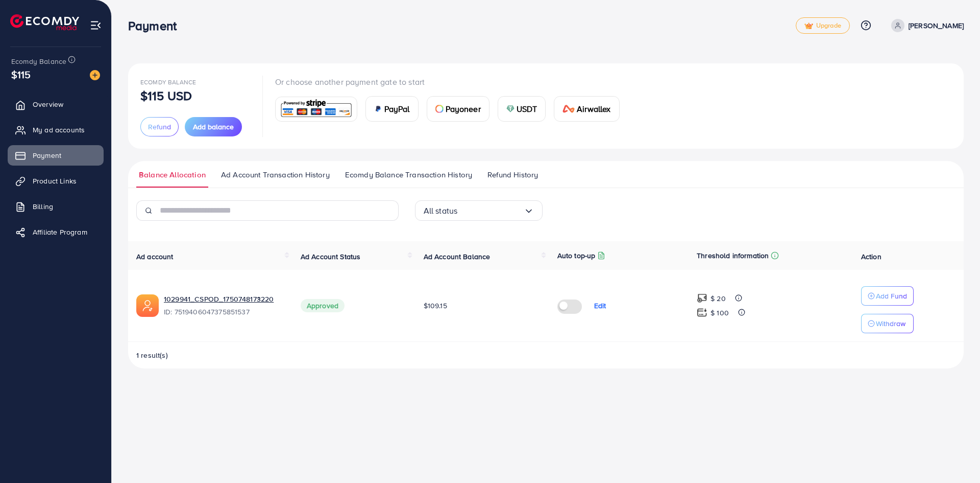 The width and height of the screenshot is (980, 483). What do you see at coordinates (871, 257) in the screenshot?
I see `span: Action` at bounding box center [871, 257].